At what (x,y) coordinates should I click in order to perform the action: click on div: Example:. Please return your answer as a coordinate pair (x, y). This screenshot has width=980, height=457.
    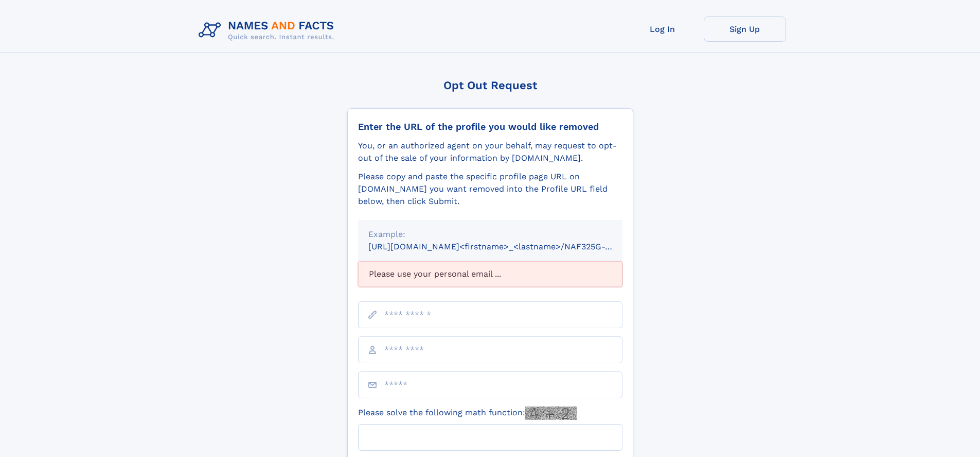
    Looking at the image, I should click on (490, 234).